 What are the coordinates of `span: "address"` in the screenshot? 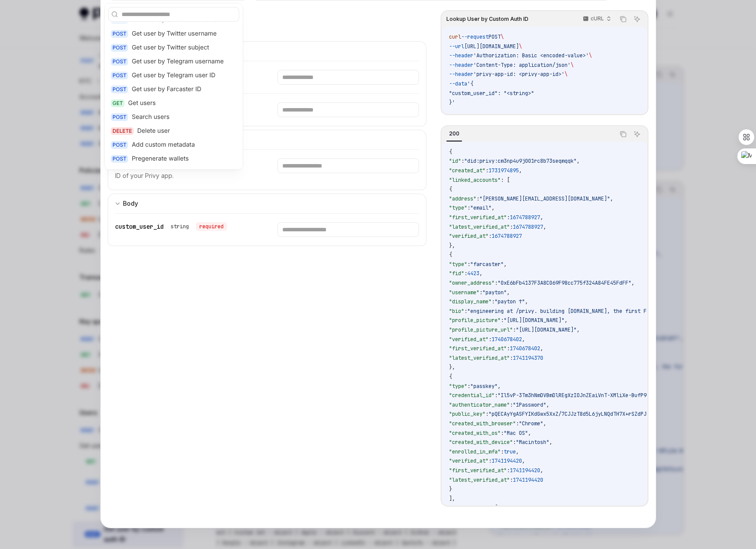 It's located at (463, 199).